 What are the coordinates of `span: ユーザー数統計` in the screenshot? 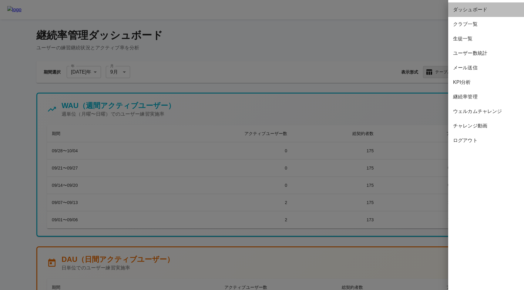 It's located at (486, 53).